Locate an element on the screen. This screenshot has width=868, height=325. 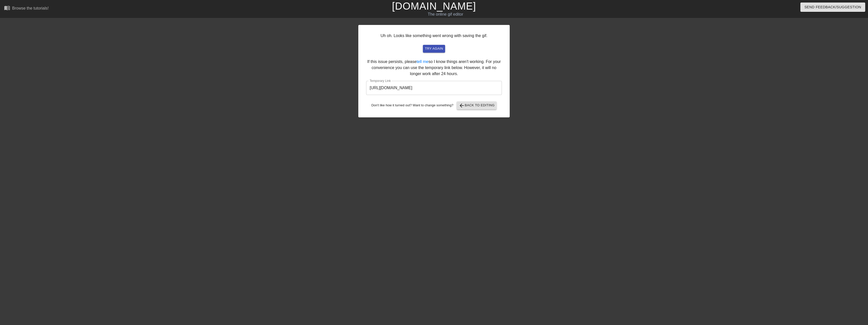
span: arrow_back is located at coordinates (461, 105).